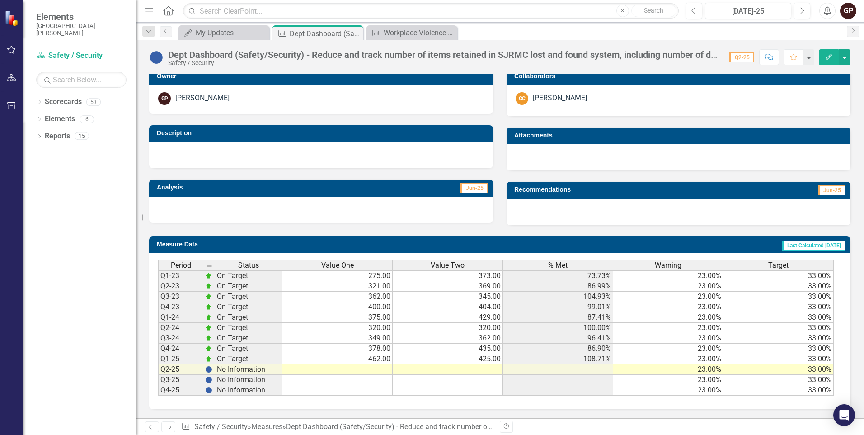 The image size is (864, 435). What do you see at coordinates (209, 266) in the screenshot?
I see `img: 8DAGhfEEPCf229AAAAAElFTkSuQmCC` at bounding box center [209, 266].